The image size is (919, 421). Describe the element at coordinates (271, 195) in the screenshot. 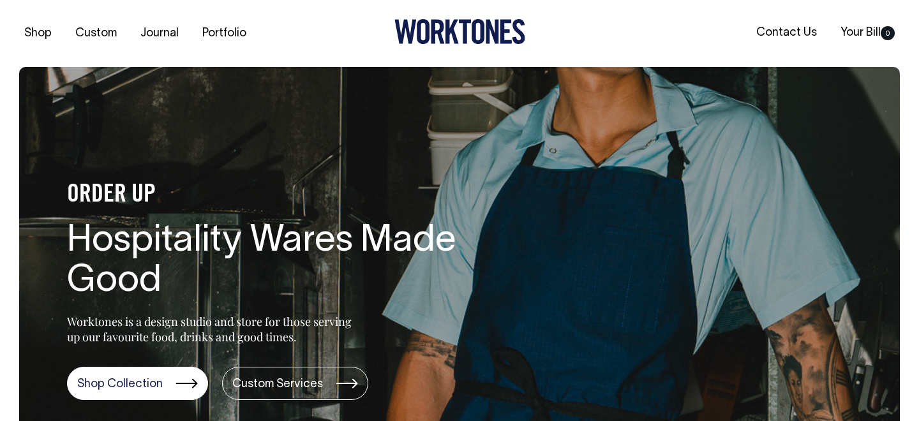

I see `h4: ORDER UP` at that location.